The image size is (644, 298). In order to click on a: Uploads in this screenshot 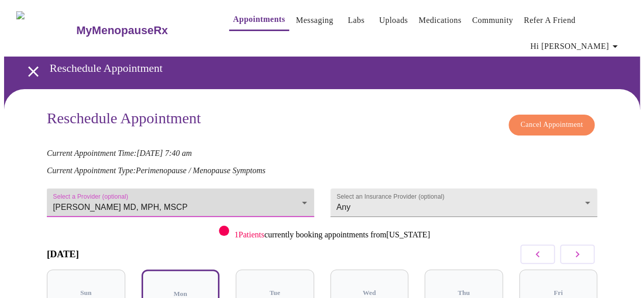, I will do `click(393, 20)`.